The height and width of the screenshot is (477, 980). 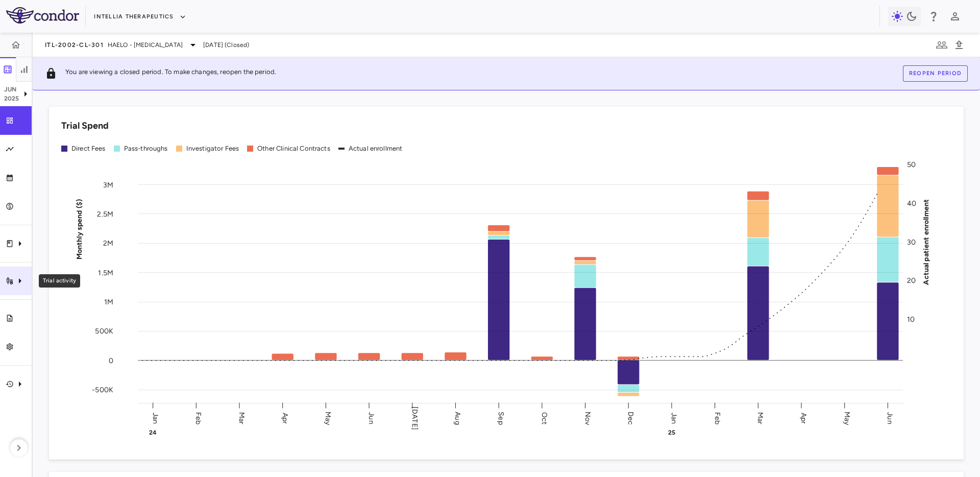 I want to click on text: Sep, so click(x=500, y=417).